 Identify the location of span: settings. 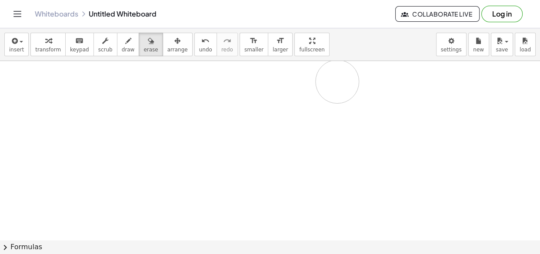
(452, 50).